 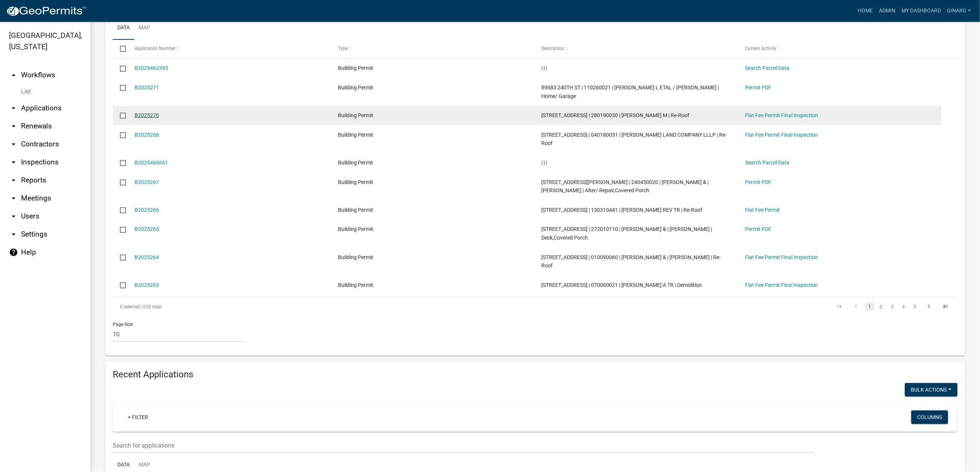 What do you see at coordinates (152, 68) in the screenshot?
I see `a: B2025462395` at bounding box center [152, 68].